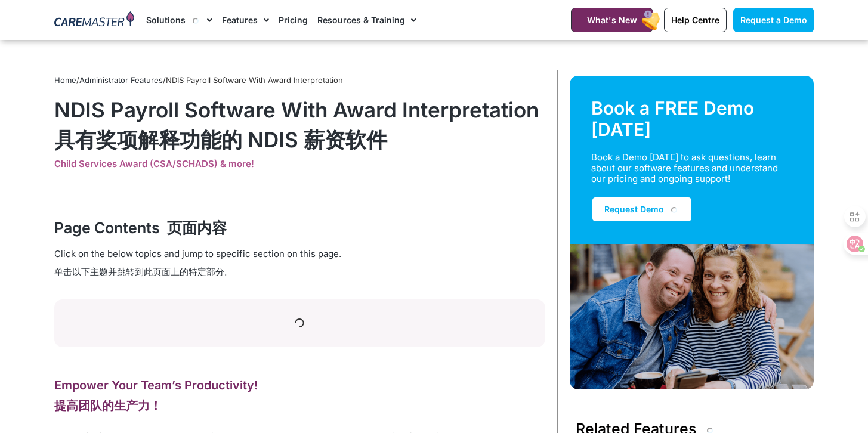 Image resolution: width=868 pixels, height=433 pixels. Describe the element at coordinates (612, 20) in the screenshot. I see `span: What's New` at that location.